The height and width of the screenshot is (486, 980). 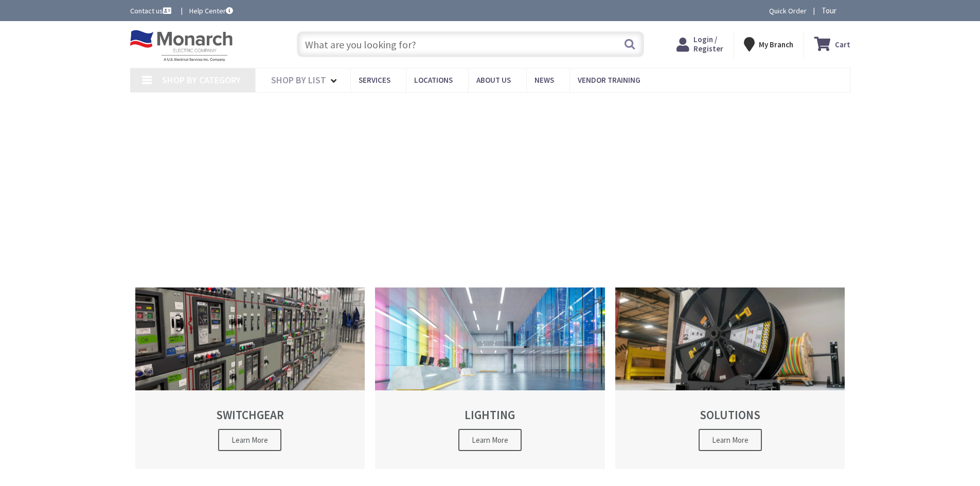 What do you see at coordinates (470, 44) in the screenshot?
I see `input: What are you looking for?` at bounding box center [470, 44].